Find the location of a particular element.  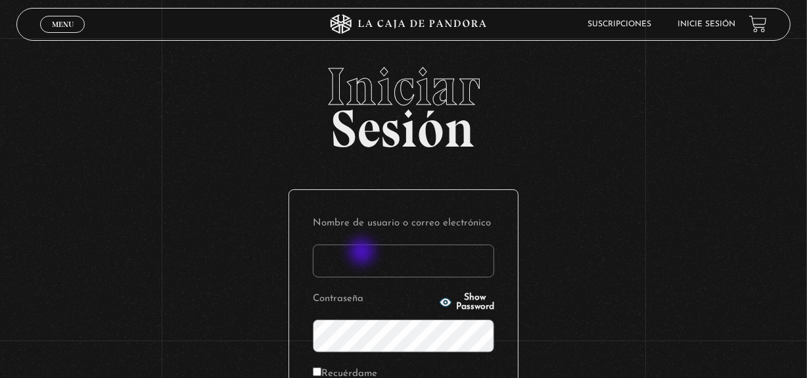

span: Cerrar is located at coordinates (62, 35).